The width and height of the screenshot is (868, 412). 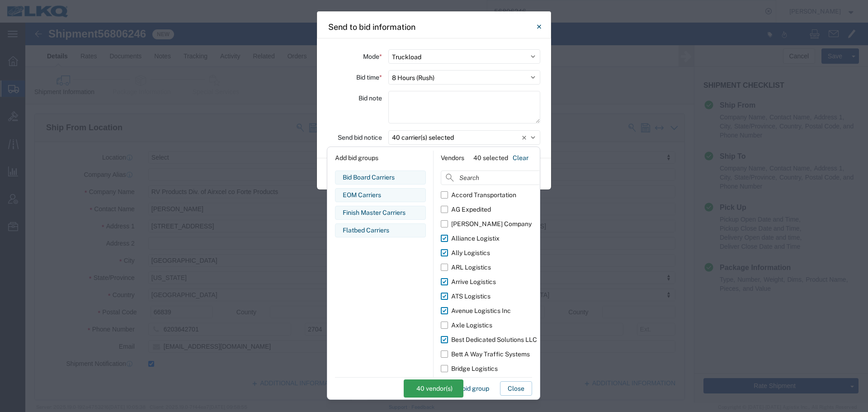 I want to click on div: Bid Board Carriers, so click(x=380, y=177).